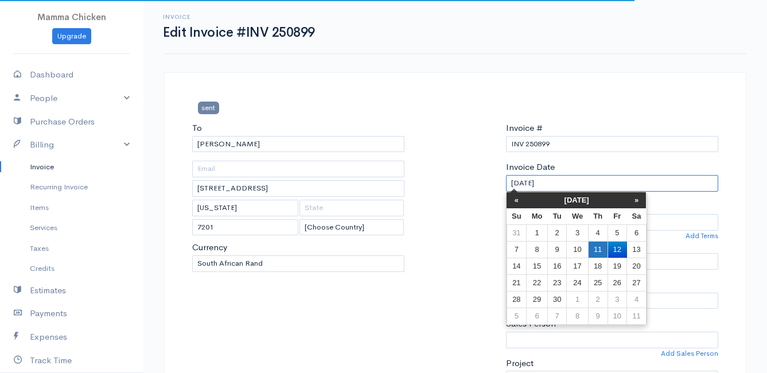  Describe the element at coordinates (598, 266) in the screenshot. I see `td: 18` at that location.